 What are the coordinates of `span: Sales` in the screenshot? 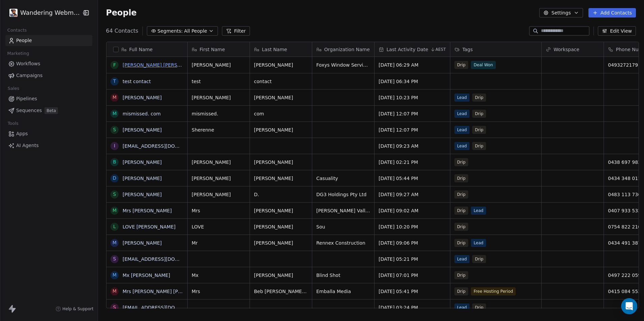 It's located at (13, 89).